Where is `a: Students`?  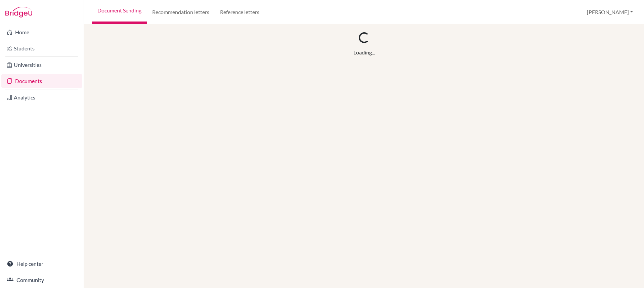
a: Students is located at coordinates (42, 48).